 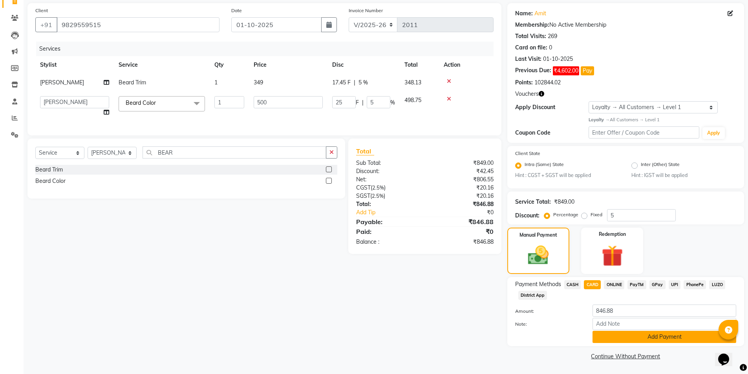 What do you see at coordinates (599, 120) in the screenshot?
I see `strong: Loyalty →` at bounding box center [599, 120].